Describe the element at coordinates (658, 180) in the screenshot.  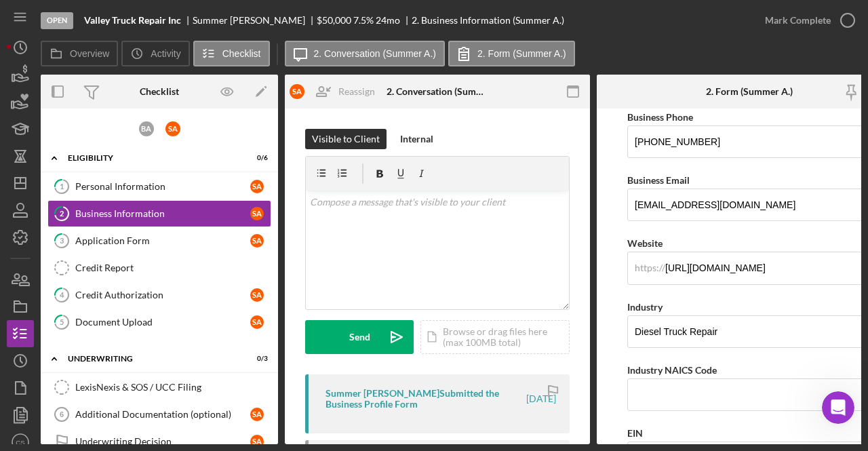
I see `label: Business Email` at that location.